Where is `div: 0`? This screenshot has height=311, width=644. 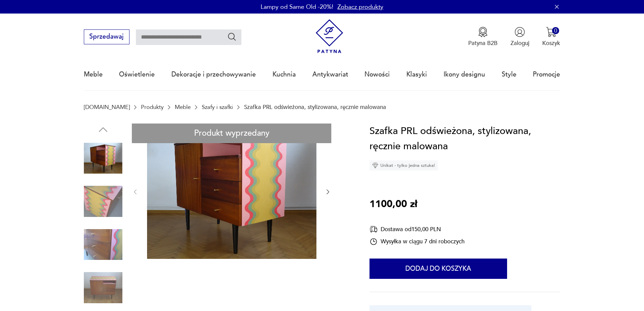
div: 0 is located at coordinates (555, 30).